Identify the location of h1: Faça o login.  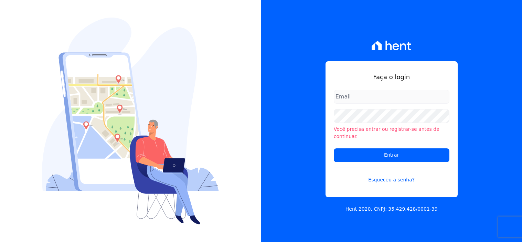
(391, 77).